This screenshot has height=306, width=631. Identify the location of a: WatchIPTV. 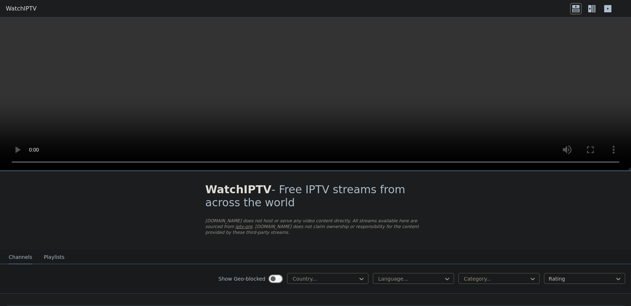
(21, 9).